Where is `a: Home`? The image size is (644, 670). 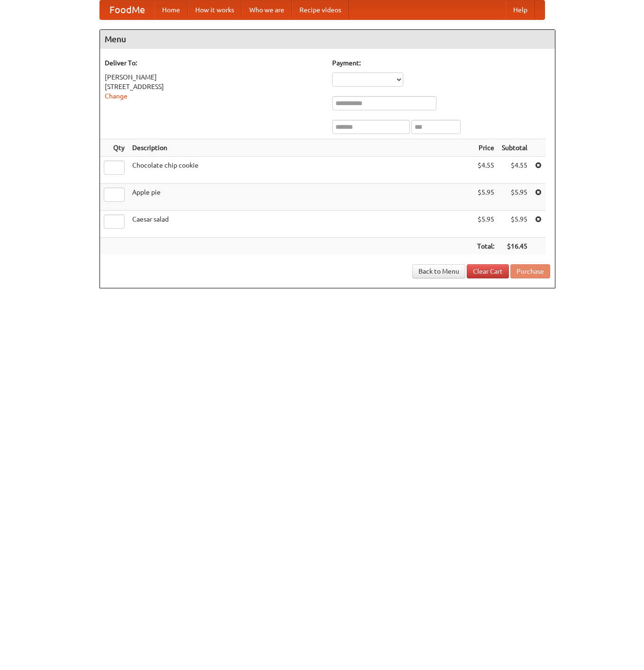 a: Home is located at coordinates (171, 10).